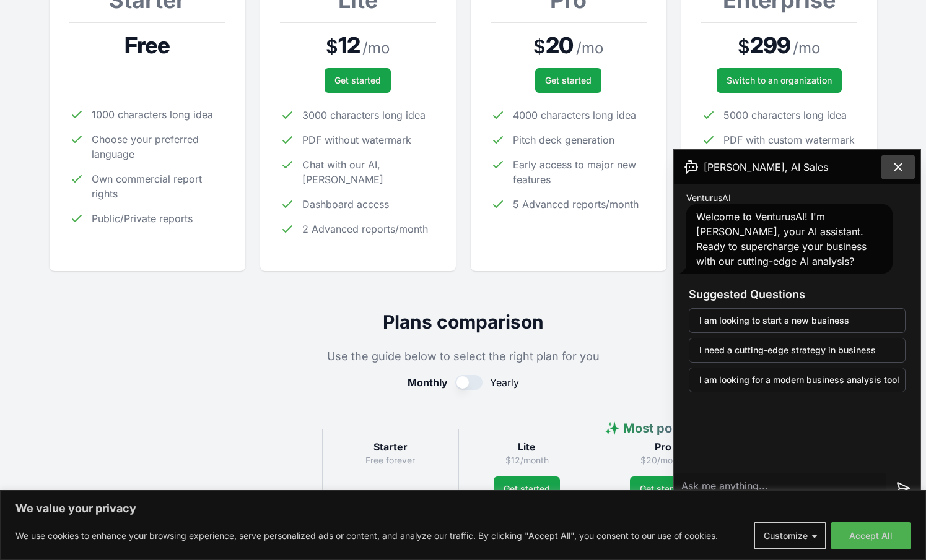 Image resolution: width=926 pixels, height=560 pixels. Describe the element at coordinates (662, 460) in the screenshot. I see `p: $20/month` at that location.